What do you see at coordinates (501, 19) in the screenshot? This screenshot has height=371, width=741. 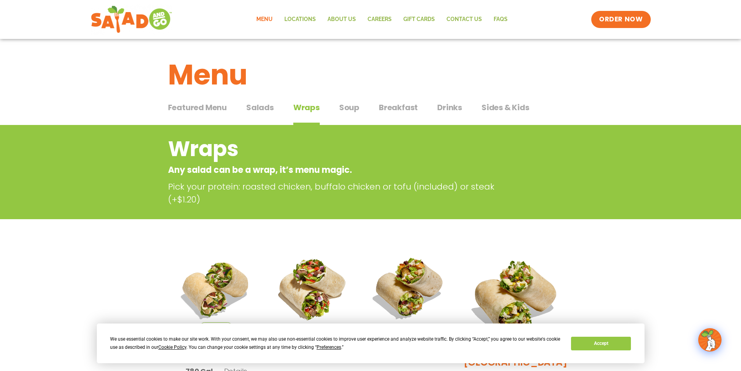 I see `a: FAQs` at bounding box center [501, 19].